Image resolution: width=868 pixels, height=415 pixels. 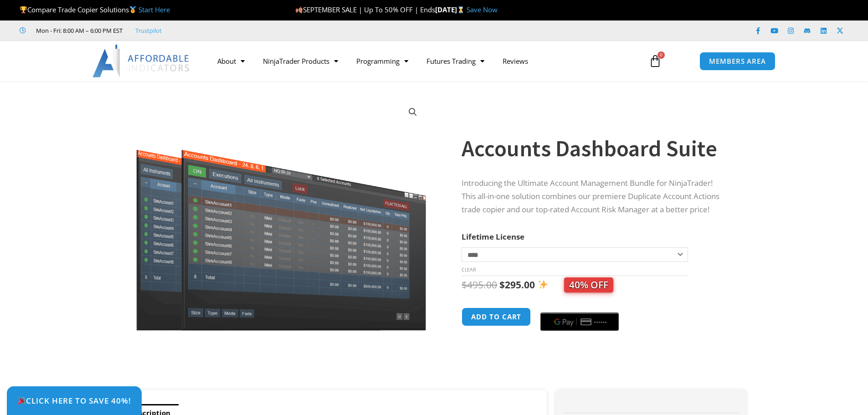 I want to click on a: About, so click(x=231, y=61).